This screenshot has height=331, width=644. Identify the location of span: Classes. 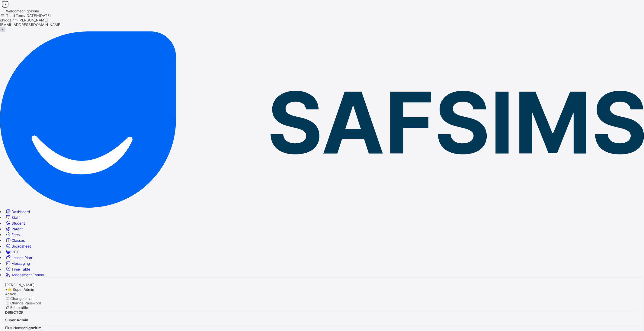
(18, 240).